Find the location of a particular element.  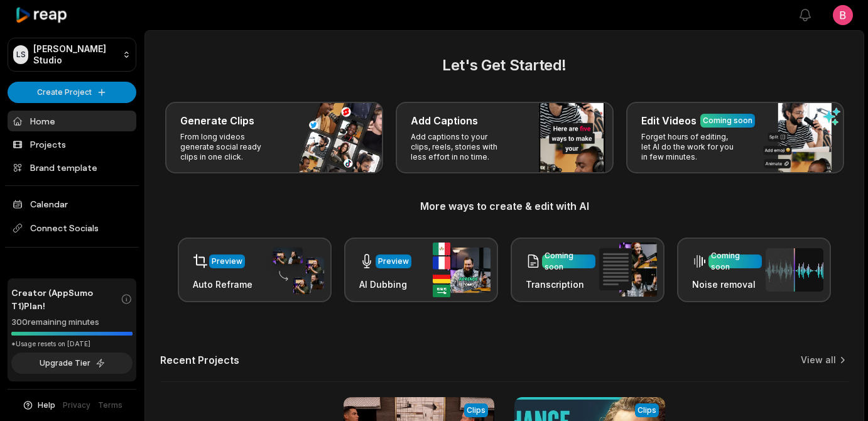

a: Privacy is located at coordinates (77, 405).